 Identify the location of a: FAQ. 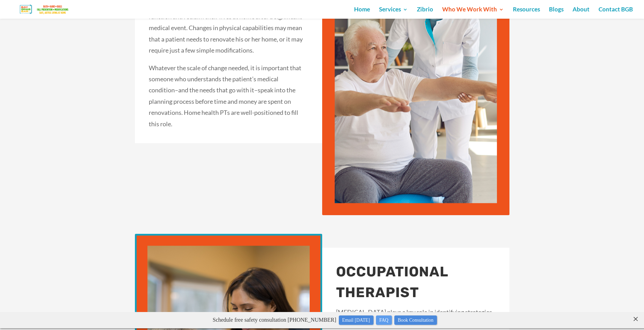
(384, 8).